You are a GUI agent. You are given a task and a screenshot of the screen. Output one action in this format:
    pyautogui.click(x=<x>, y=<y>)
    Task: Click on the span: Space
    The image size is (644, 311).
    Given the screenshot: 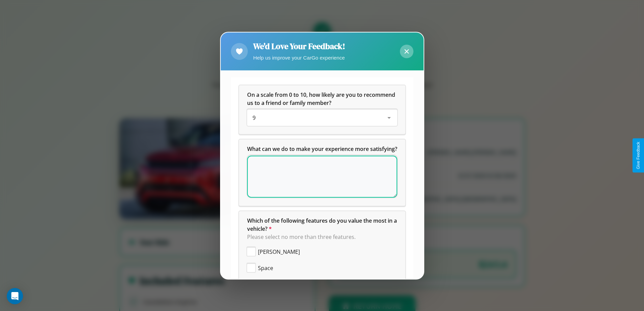 What is the action you would take?
    pyautogui.click(x=266, y=268)
    